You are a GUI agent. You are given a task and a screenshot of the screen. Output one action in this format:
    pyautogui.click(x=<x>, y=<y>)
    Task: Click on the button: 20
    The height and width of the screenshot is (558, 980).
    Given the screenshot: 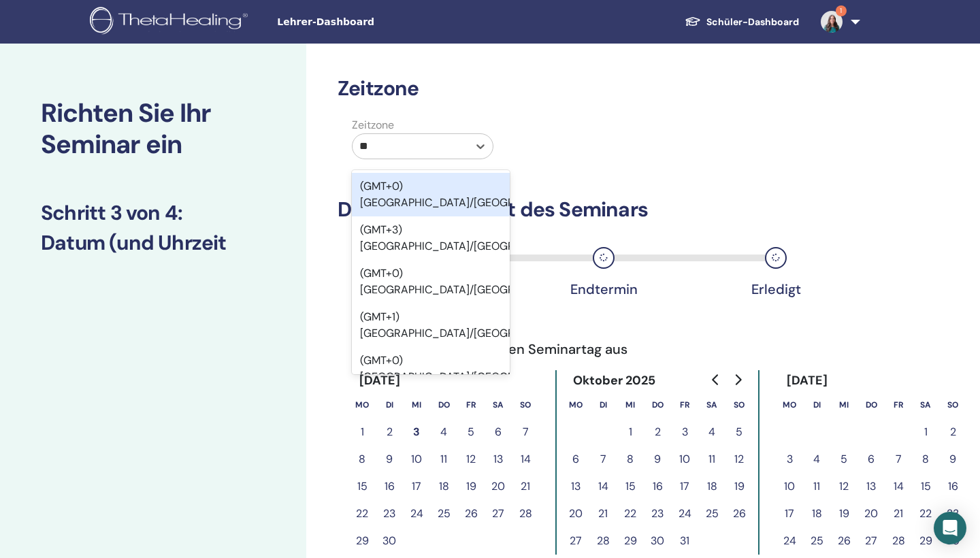 What is the action you would take?
    pyautogui.click(x=575, y=514)
    